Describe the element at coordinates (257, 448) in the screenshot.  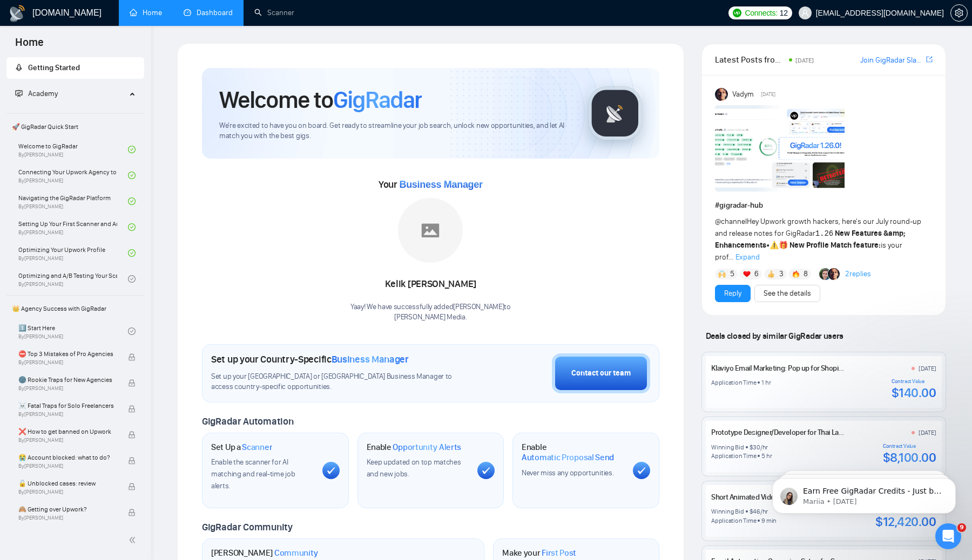
I see `span: Scanner` at that location.